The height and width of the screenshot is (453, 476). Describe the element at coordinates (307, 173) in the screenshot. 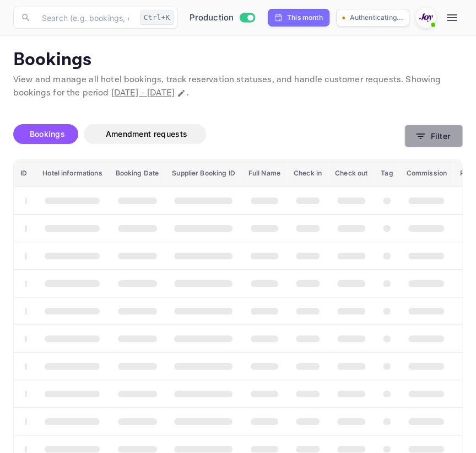

I see `th: Check in` at that location.